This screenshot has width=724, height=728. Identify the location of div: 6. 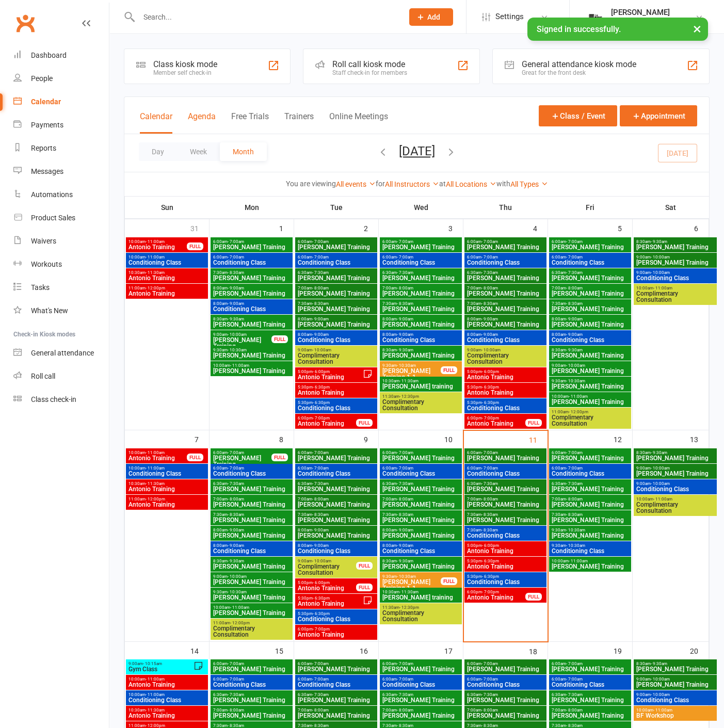
(701, 228).